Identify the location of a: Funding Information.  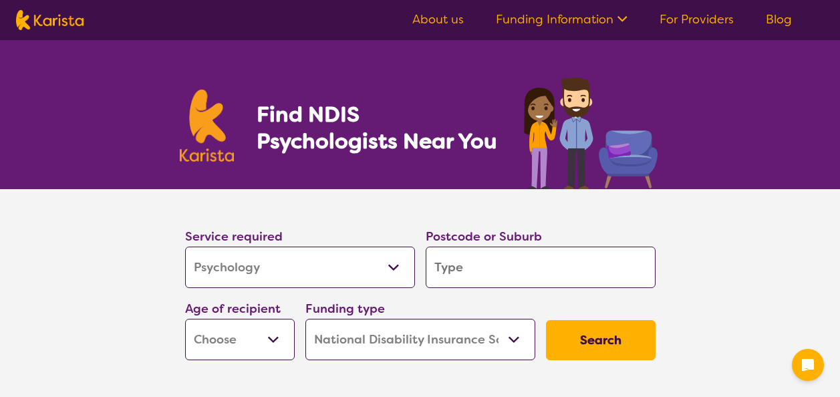
(561, 19).